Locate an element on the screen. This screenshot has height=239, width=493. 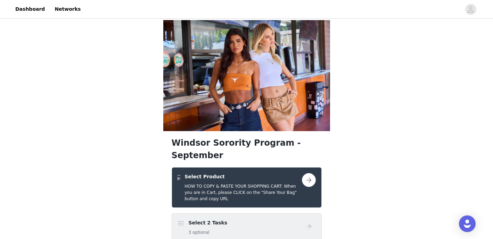
h1: Windsor Sorority Program - September is located at coordinates (247, 149).